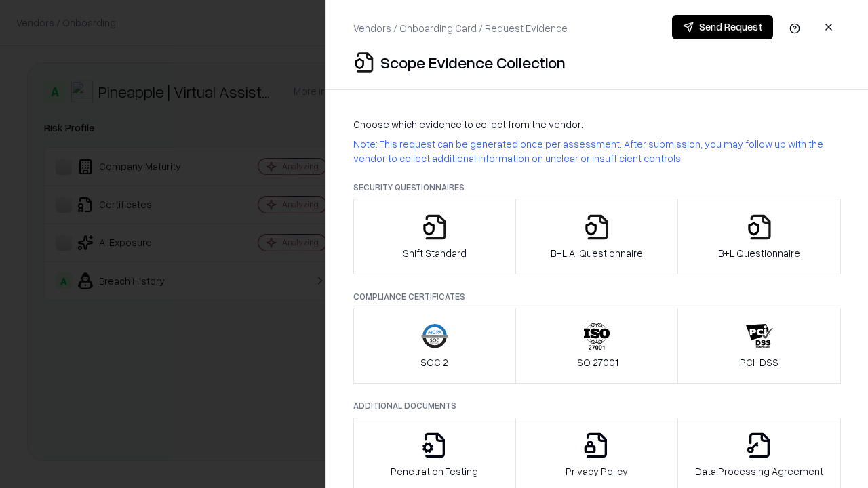 The width and height of the screenshot is (868, 488). What do you see at coordinates (596, 346) in the screenshot?
I see `button: ISO 27001` at bounding box center [596, 346].